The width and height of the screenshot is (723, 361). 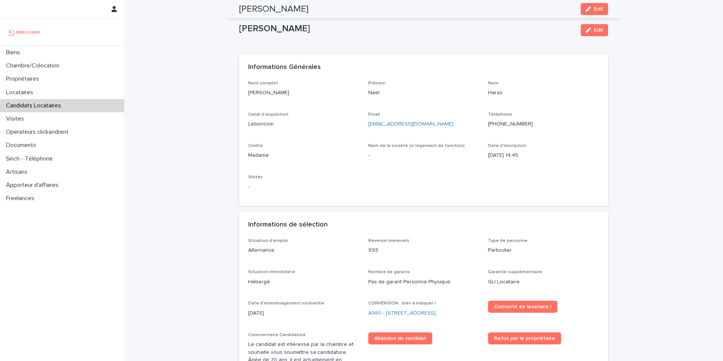 I want to click on span: Convertir en locataire !, so click(x=523, y=307).